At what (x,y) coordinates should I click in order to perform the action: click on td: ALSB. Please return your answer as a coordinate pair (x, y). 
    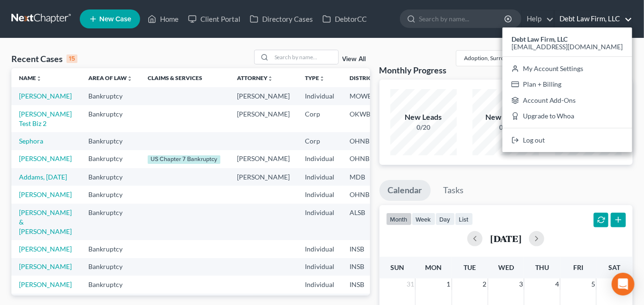
    Looking at the image, I should click on (365, 222).